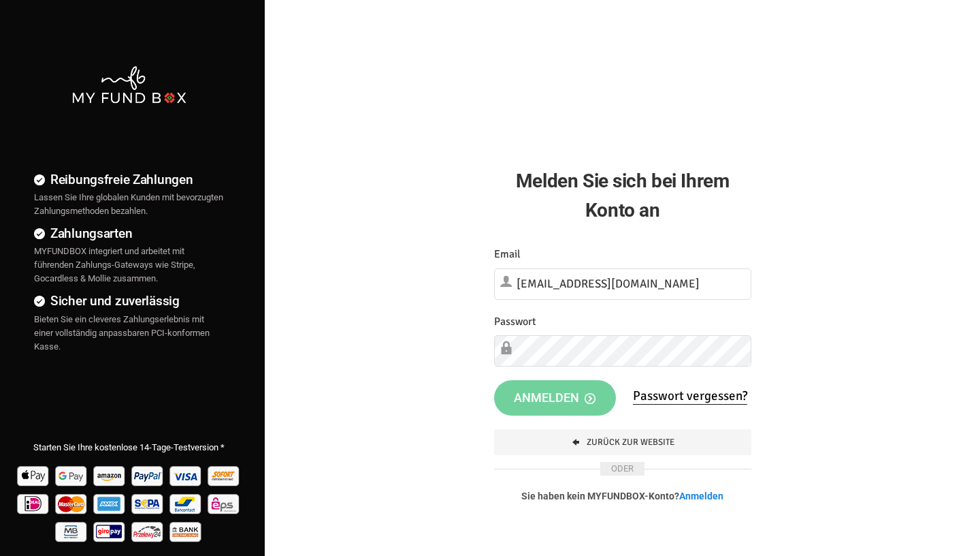 This screenshot has height=556, width=980. Describe the element at coordinates (33, 475) in the screenshot. I see `img: Apple Pay` at that location.